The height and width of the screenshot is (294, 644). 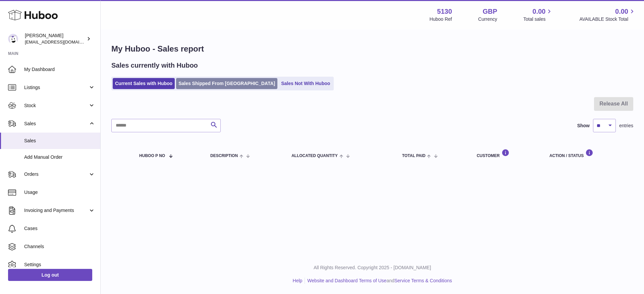 I want to click on span: Total sales, so click(x=538, y=19).